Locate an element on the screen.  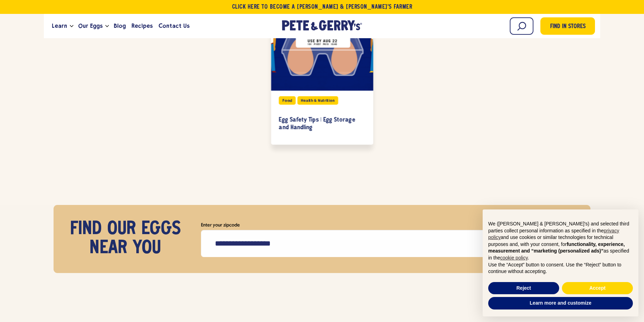
a: Our Eggs is located at coordinates (90, 26).